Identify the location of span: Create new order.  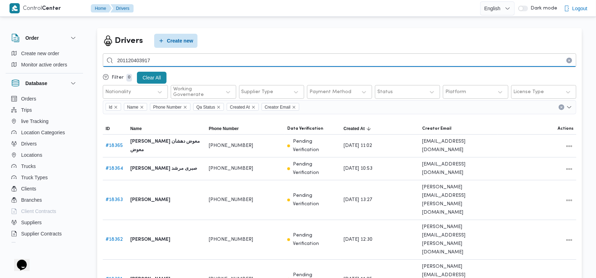
(40, 53).